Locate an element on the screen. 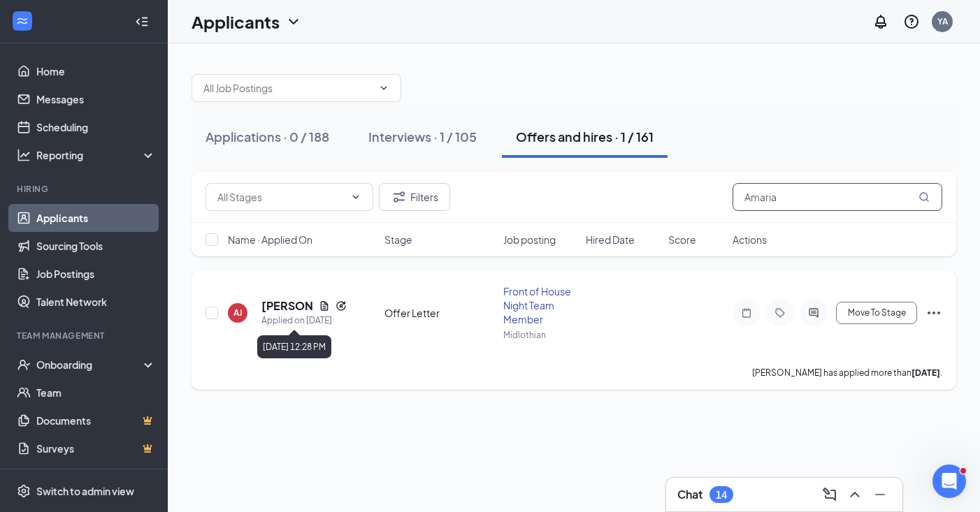 This screenshot has height=512, width=980. div: Front of House Night Team Member is located at coordinates (540, 305).